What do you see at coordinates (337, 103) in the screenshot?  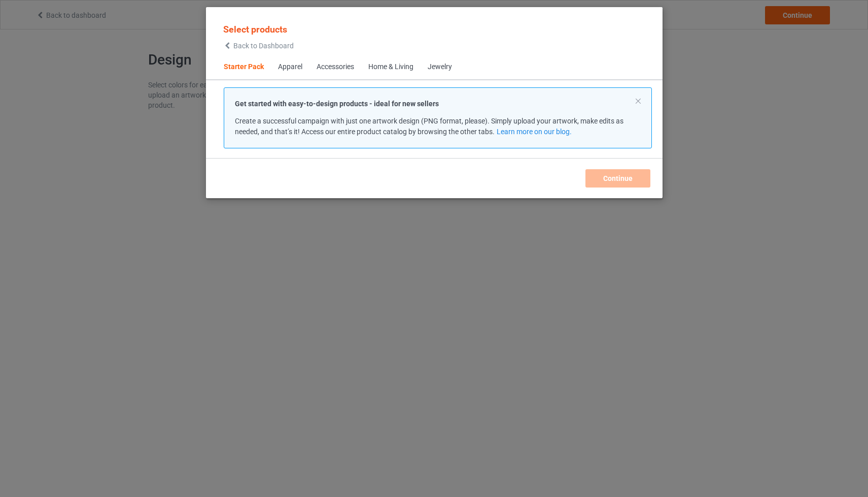 I see `strong: Get started with easy-to-design products - ideal for new sellers` at bounding box center [337, 103].